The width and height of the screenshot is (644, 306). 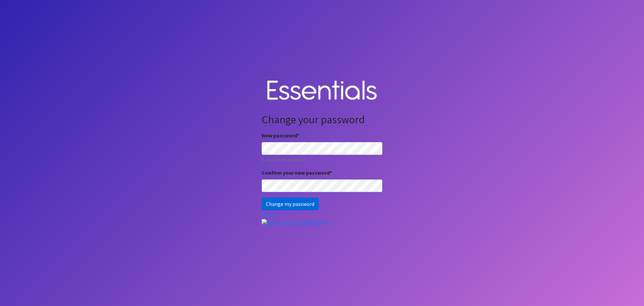 What do you see at coordinates (297, 173) in the screenshot?
I see `label: Confirm your new password` at bounding box center [297, 173].